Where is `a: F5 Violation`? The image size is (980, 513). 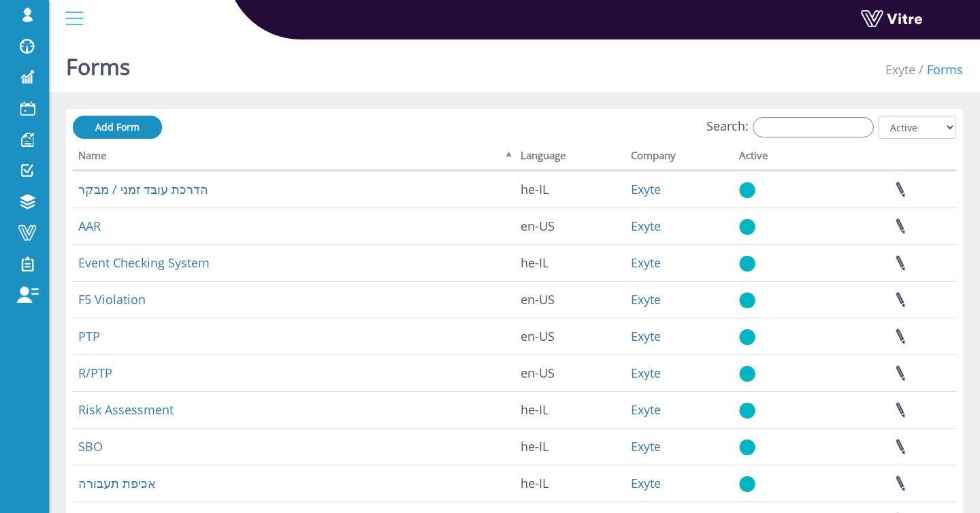
a: F5 Violation is located at coordinates (112, 299).